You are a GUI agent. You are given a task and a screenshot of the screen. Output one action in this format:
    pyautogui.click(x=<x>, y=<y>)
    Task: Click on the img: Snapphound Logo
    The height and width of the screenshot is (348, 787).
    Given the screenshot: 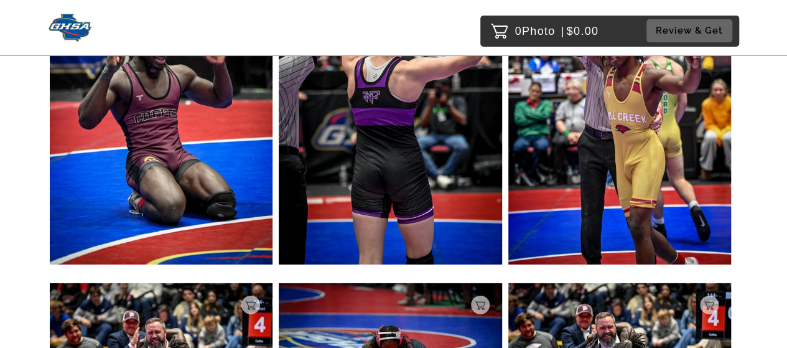 What is the action you would take?
    pyautogui.click(x=70, y=27)
    